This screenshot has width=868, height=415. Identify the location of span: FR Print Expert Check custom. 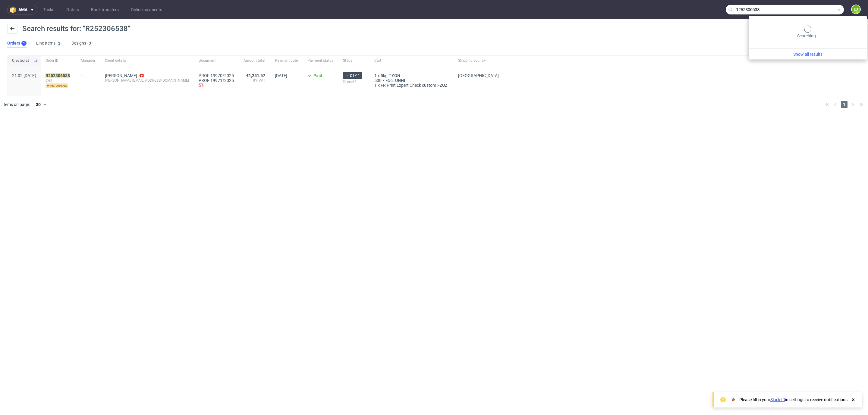
(409, 85).